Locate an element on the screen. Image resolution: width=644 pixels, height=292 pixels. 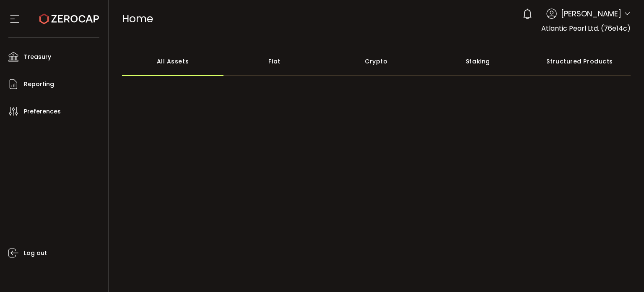
div: Chat Widget is located at coordinates (623, 271).